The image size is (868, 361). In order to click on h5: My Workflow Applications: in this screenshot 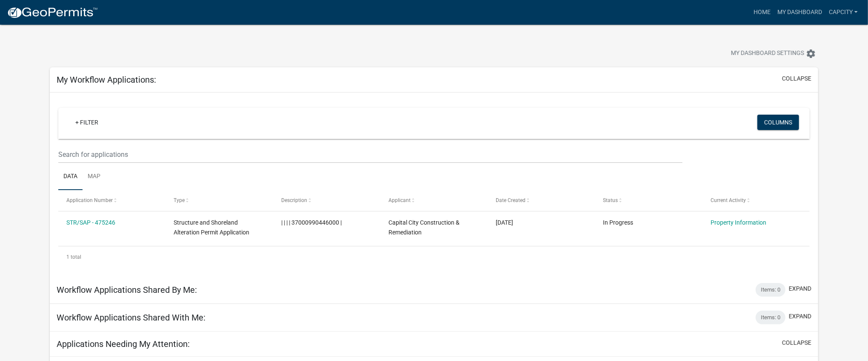, I will do `click(107, 79)`.